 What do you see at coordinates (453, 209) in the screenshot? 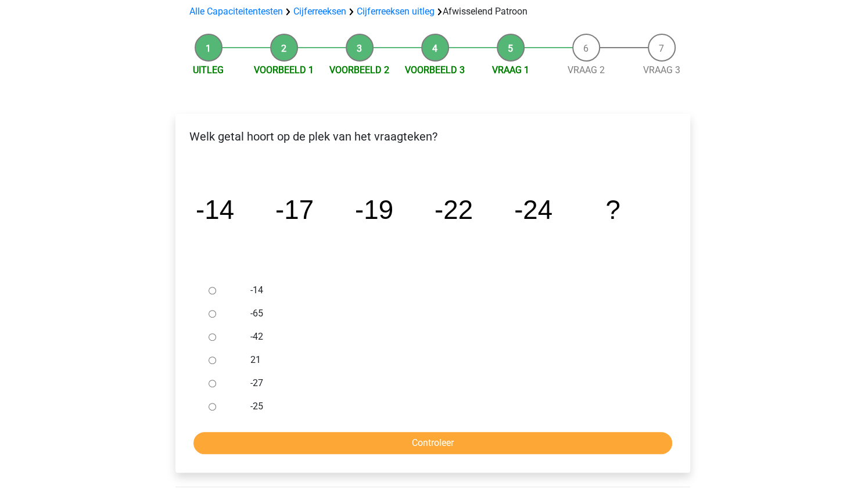
I see `tspan: -22` at bounding box center [453, 209].